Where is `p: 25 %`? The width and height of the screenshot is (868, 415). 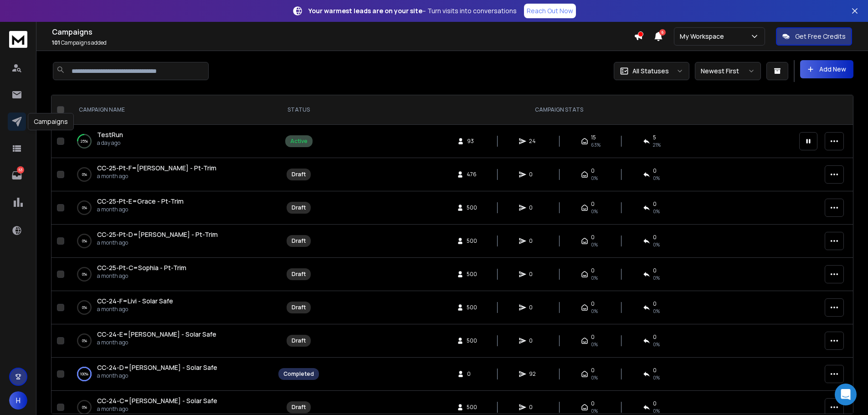
p: 25 % is located at coordinates (85, 141).